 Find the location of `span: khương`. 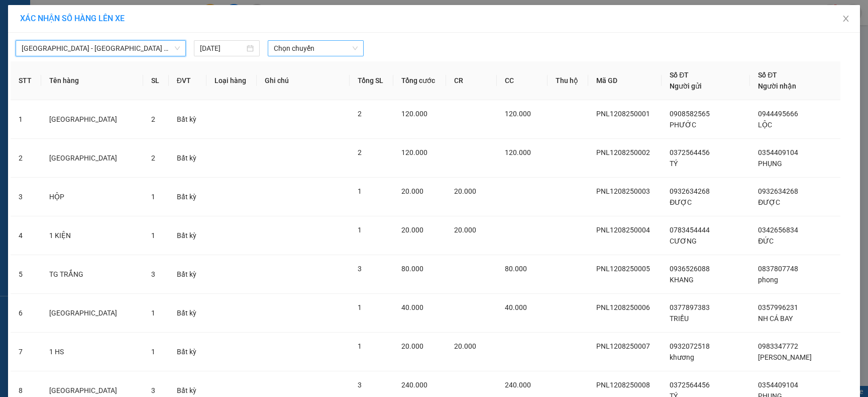

span: khương is located at coordinates (682, 357).